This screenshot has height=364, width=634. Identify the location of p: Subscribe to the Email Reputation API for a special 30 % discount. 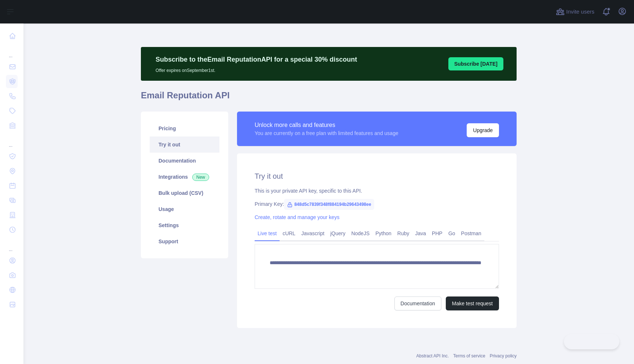
(256, 59).